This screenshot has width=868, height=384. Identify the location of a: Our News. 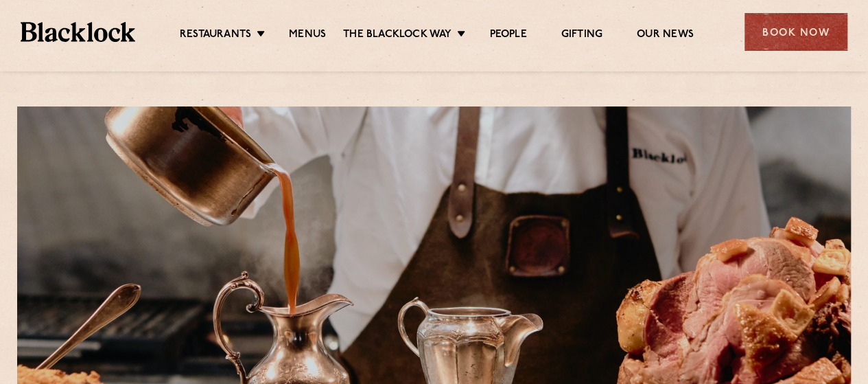
(665, 36).